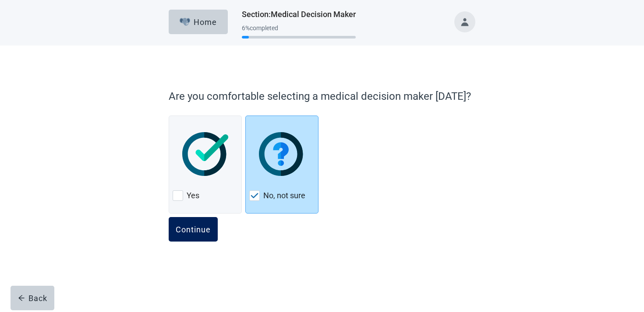 This screenshot has height=312, width=644. I want to click on h1: Section : Medical Decision Maker, so click(299, 15).